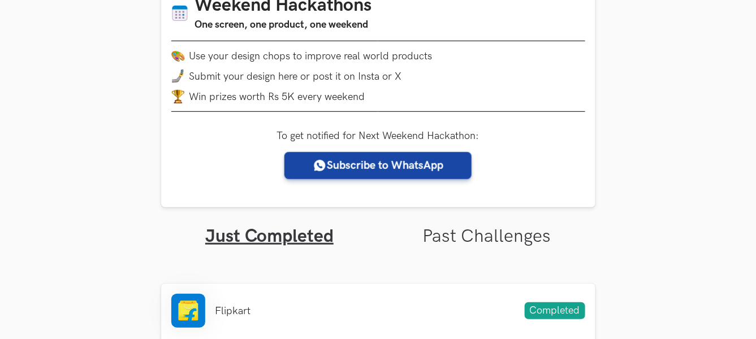  What do you see at coordinates (378, 227) in the screenshot?
I see `ul: Tabs Interface` at bounding box center [378, 227].